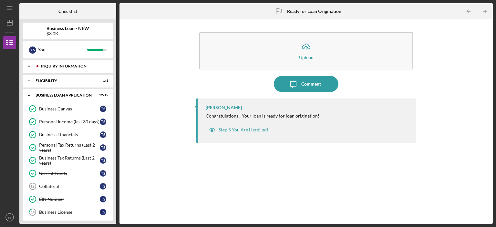 The width and height of the screenshot is (496, 227). What do you see at coordinates (68, 186) in the screenshot?
I see `a: 12CollateralTS` at bounding box center [68, 186].